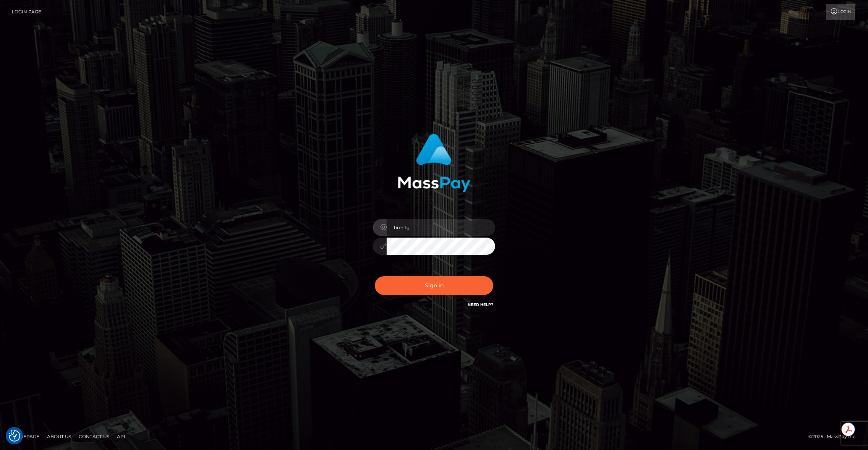 This screenshot has height=450, width=868. I want to click on img: MassPay Login, so click(434, 162).